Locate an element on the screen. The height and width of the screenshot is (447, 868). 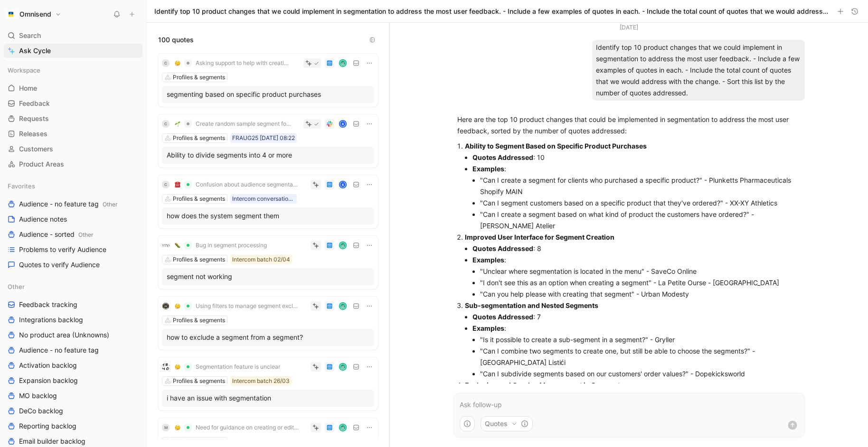
li: "Can I segment customers based on a specific product that they've ordered?" - XX-XY Athletics is located at coordinates (640, 203).